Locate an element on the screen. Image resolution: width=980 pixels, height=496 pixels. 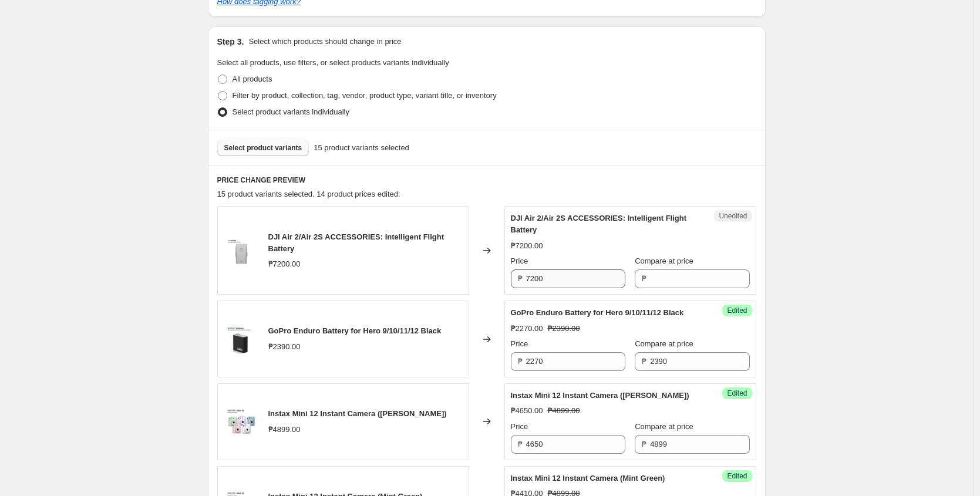
div: ₱4899.00 is located at coordinates (284, 430).